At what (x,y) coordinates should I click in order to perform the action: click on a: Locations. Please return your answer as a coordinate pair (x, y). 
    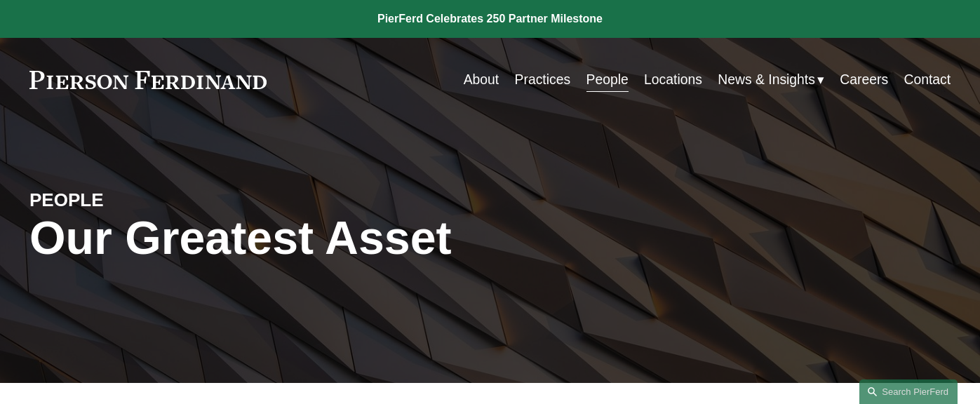
    Looking at the image, I should click on (673, 79).